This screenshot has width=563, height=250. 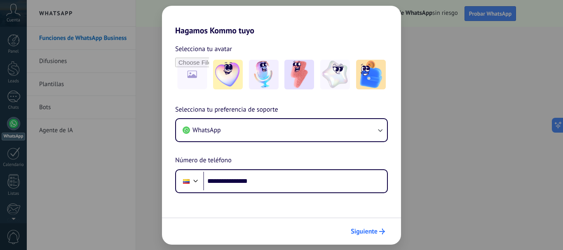 I want to click on button: WhatsApp, so click(x=281, y=130).